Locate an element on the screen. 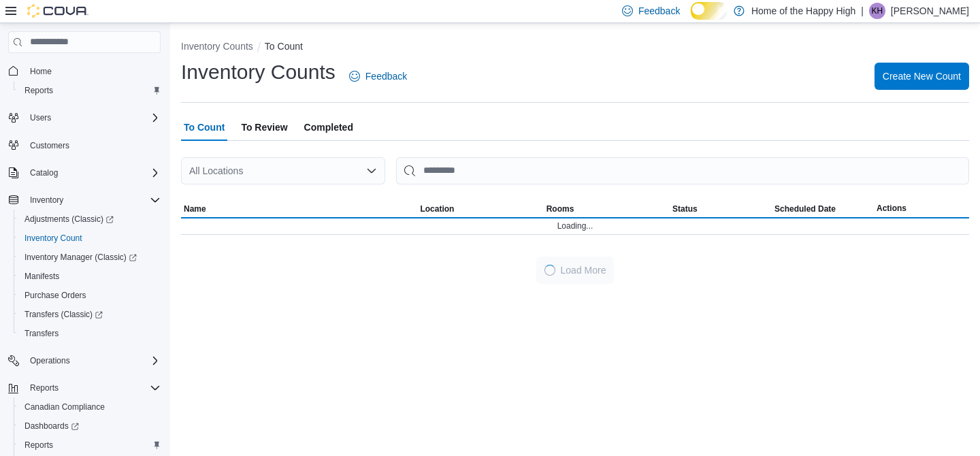 Image resolution: width=980 pixels, height=456 pixels. button: LoadingLoad More is located at coordinates (575, 270).